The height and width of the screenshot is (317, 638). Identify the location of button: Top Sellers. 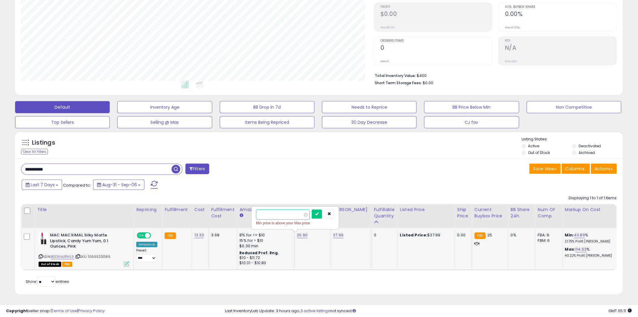
(62, 122).